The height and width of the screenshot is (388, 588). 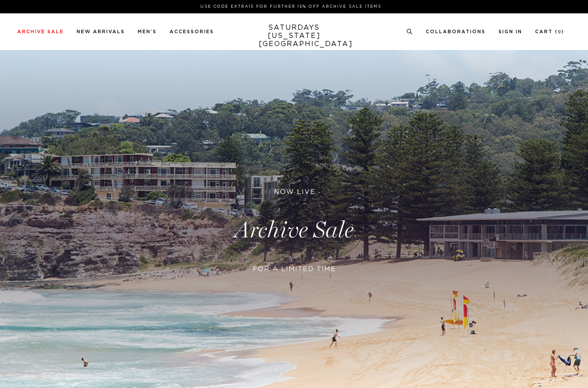 What do you see at coordinates (40, 32) in the screenshot?
I see `a: Archive Sale` at bounding box center [40, 32].